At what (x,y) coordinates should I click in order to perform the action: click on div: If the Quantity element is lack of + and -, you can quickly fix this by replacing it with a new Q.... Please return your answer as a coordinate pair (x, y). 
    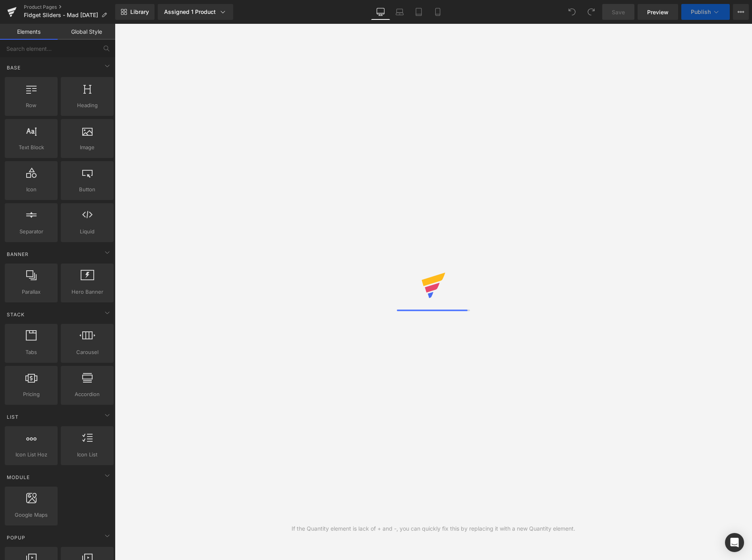
    Looking at the image, I should click on (433, 529).